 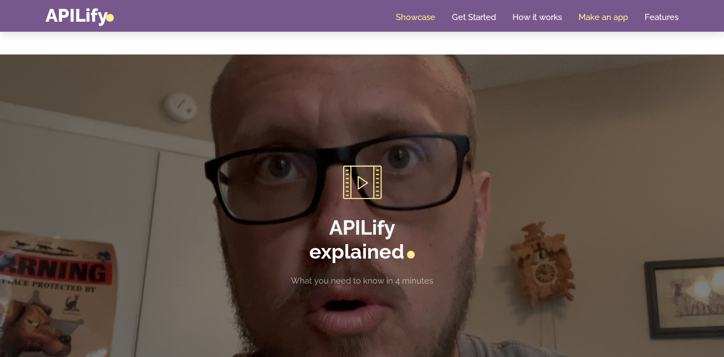 What do you see at coordinates (603, 17) in the screenshot?
I see `a: Make an app` at bounding box center [603, 17].